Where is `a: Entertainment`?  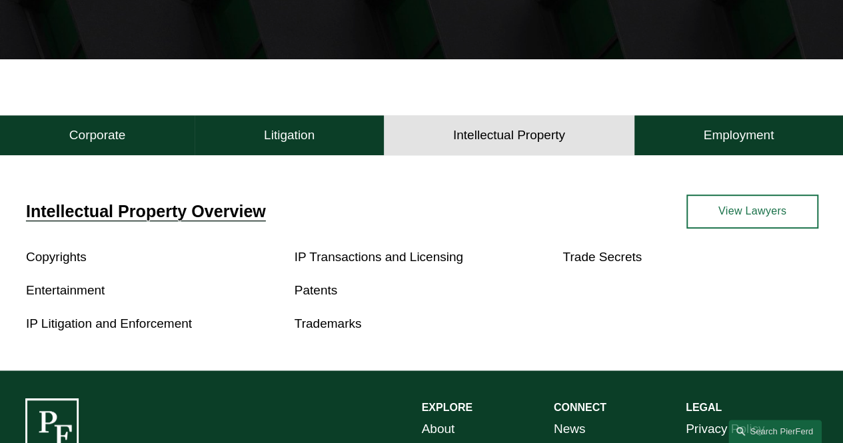 a: Entertainment is located at coordinates (65, 290).